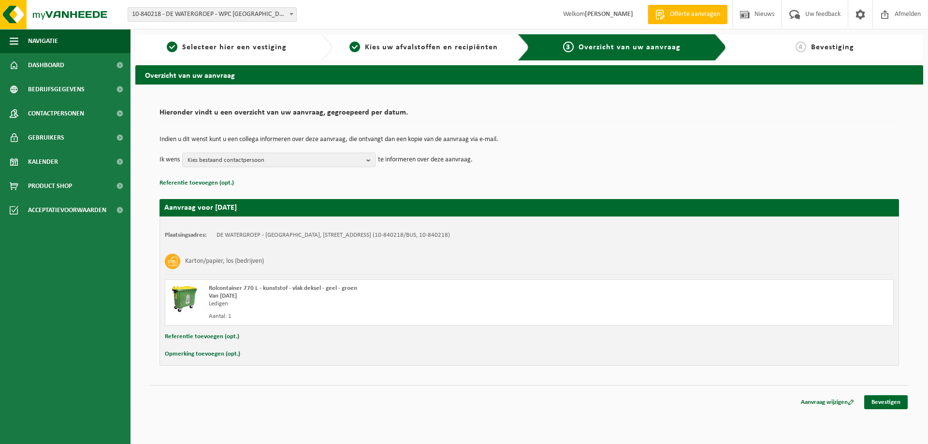  Describe the element at coordinates (46, 138) in the screenshot. I see `span: Gebruikers` at that location.